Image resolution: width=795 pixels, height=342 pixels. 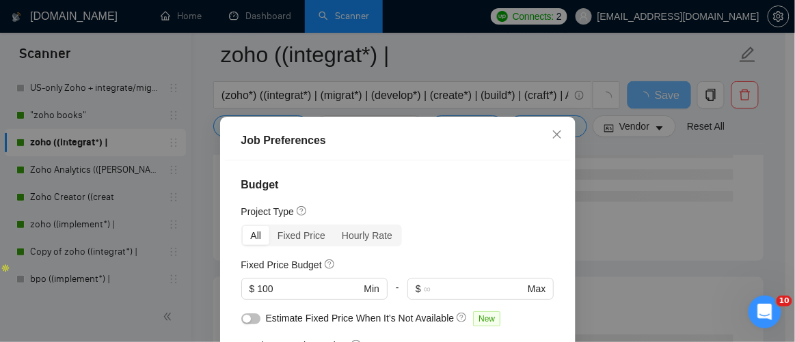 What do you see at coordinates (784, 301) in the screenshot?
I see `span: 10` at bounding box center [784, 301].